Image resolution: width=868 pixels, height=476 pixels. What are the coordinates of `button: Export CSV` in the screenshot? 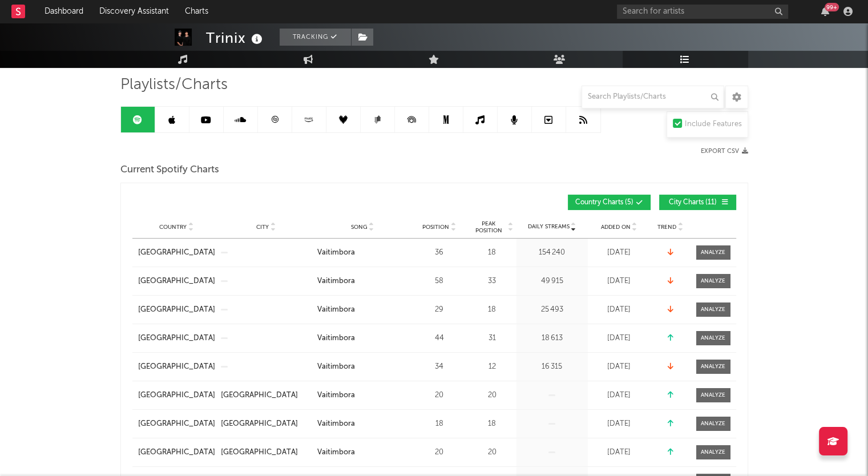 It's located at (724, 151).